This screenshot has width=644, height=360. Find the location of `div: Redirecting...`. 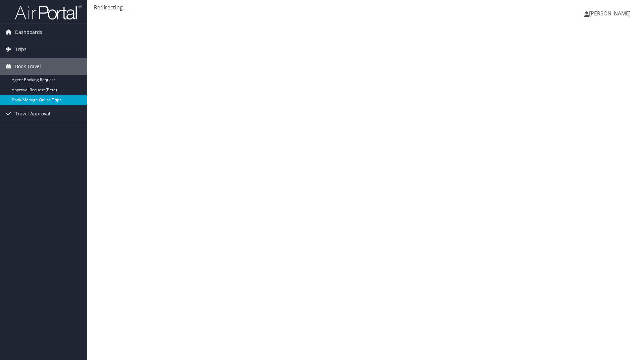

div: Redirecting... is located at coordinates (366, 8).